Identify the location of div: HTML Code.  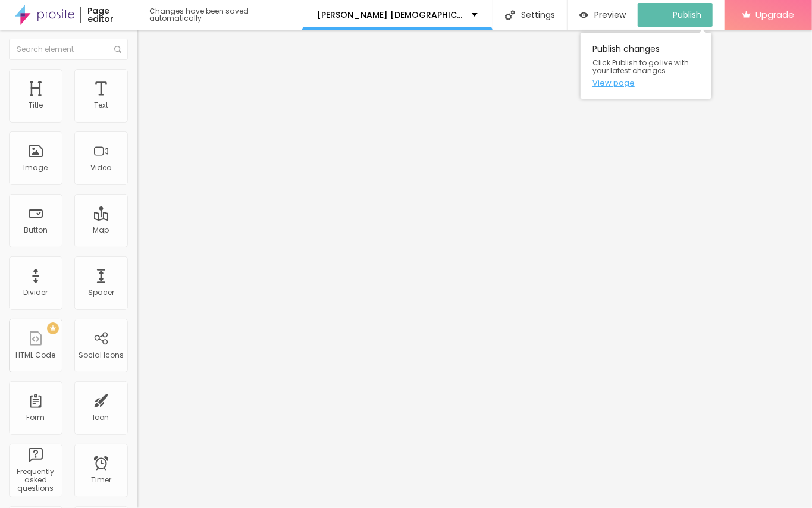
(36, 355).